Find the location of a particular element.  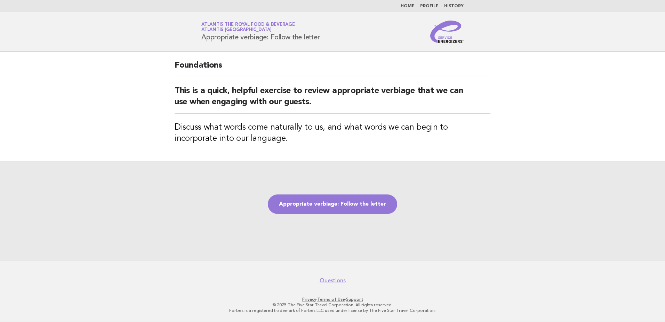

p: © 2025 The Five Star Travel Corporation. All rights reserved. is located at coordinates (333, 305).